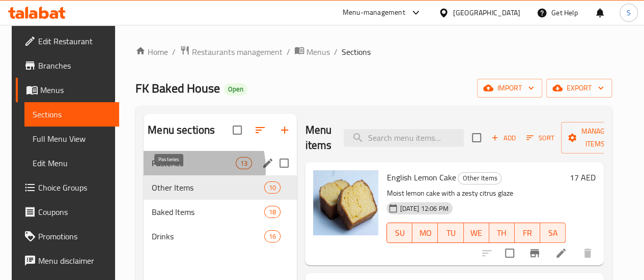  Describe the element at coordinates (72, 139) in the screenshot. I see `a: Full Menu View` at that location.